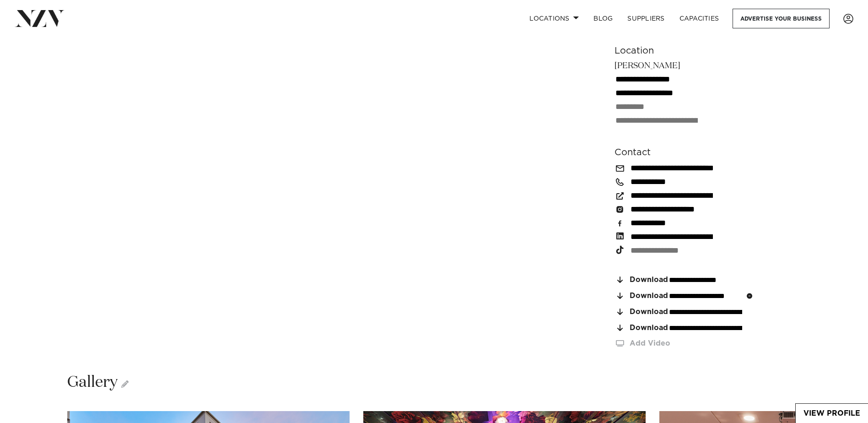 The height and width of the screenshot is (423, 868). What do you see at coordinates (832, 413) in the screenshot?
I see `a: View Profile` at bounding box center [832, 413].